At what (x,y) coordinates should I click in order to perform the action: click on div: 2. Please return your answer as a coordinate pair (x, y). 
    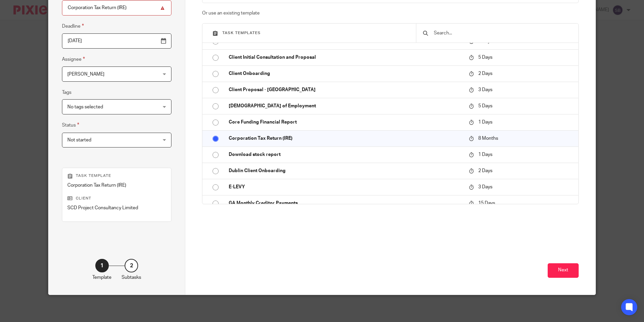
    Looking at the image, I should click on (132, 265).